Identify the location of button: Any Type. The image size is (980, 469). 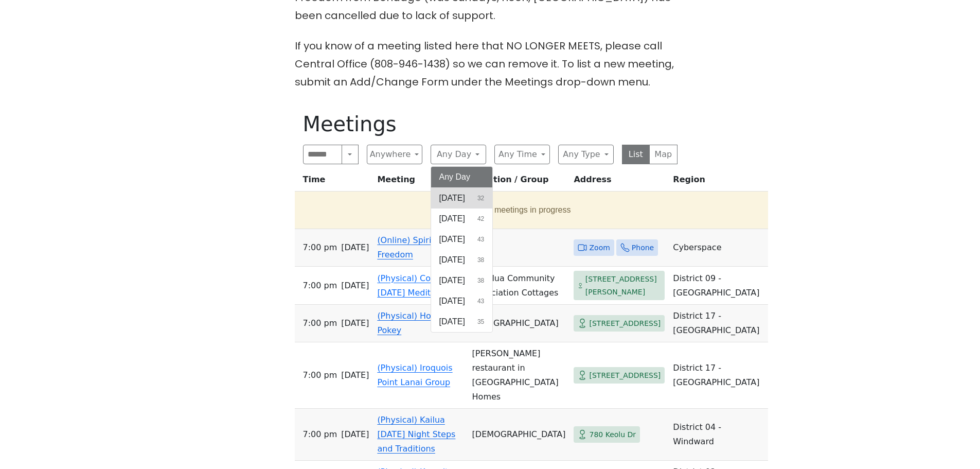
(586, 155).